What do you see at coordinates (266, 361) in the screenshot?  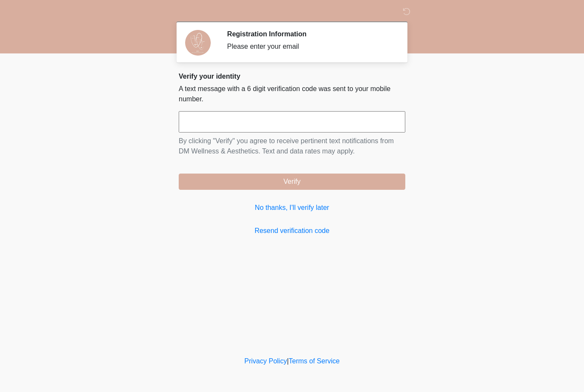 I see `a: Privacy Policy` at bounding box center [266, 361].